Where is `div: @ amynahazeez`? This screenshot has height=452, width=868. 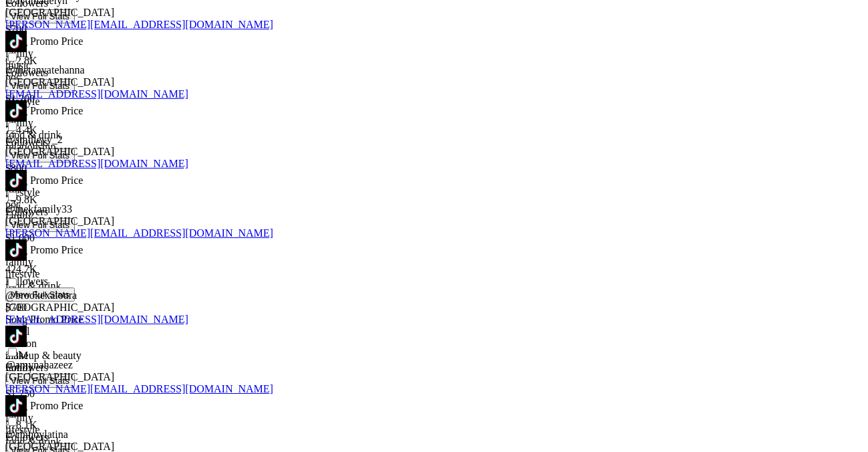
div: @ amynahazeez is located at coordinates (434, 365).